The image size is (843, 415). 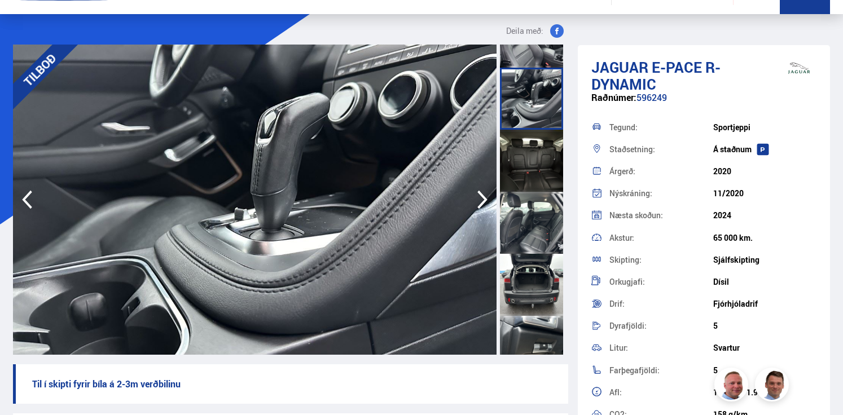 I want to click on div: 65 000 km., so click(x=764, y=238).